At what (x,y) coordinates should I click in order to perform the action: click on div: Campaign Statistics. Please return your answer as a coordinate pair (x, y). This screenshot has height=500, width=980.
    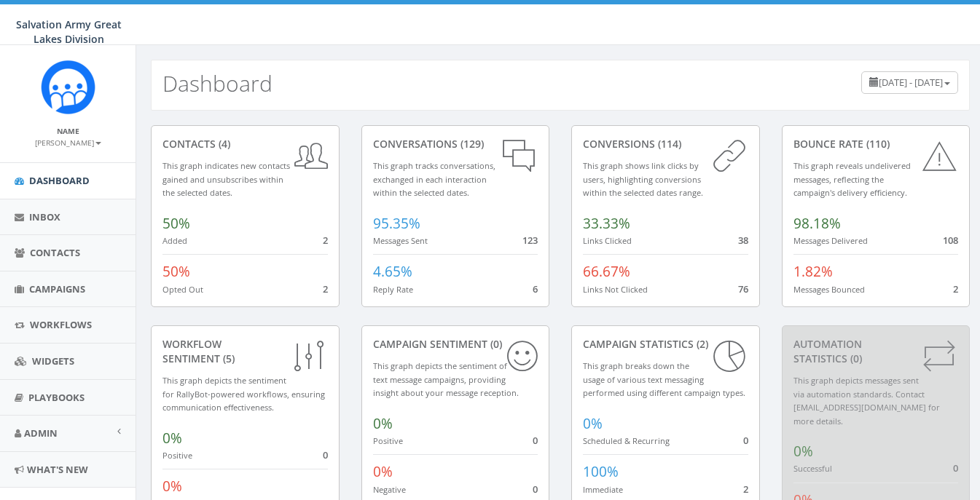
    Looking at the image, I should click on (665, 344).